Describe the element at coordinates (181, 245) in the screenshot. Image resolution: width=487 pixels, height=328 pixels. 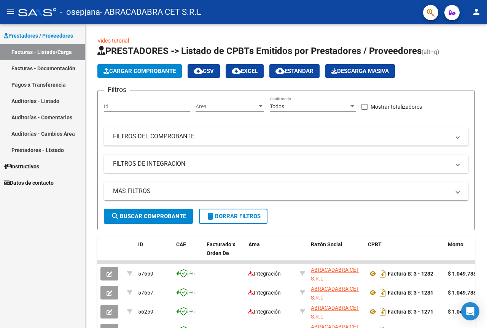
I see `span: CAE` at that location.